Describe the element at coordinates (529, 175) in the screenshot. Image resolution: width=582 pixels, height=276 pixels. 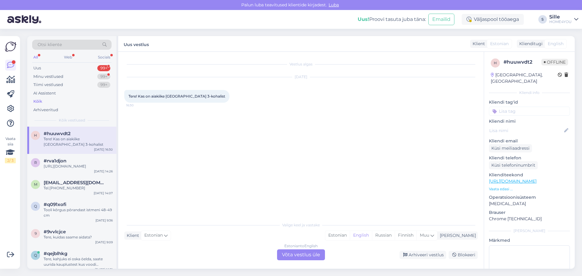
I see `p: Klienditeekond` at that location.